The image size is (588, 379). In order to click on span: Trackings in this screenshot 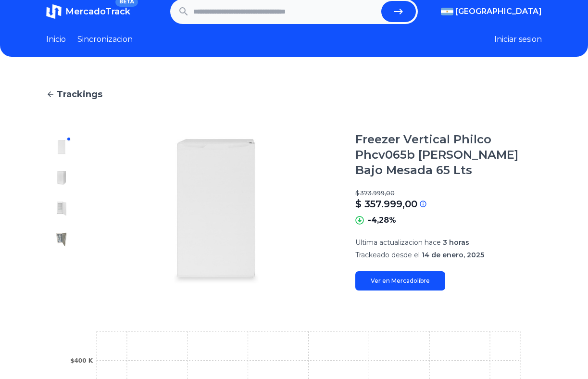, I will do `click(79, 94)`.